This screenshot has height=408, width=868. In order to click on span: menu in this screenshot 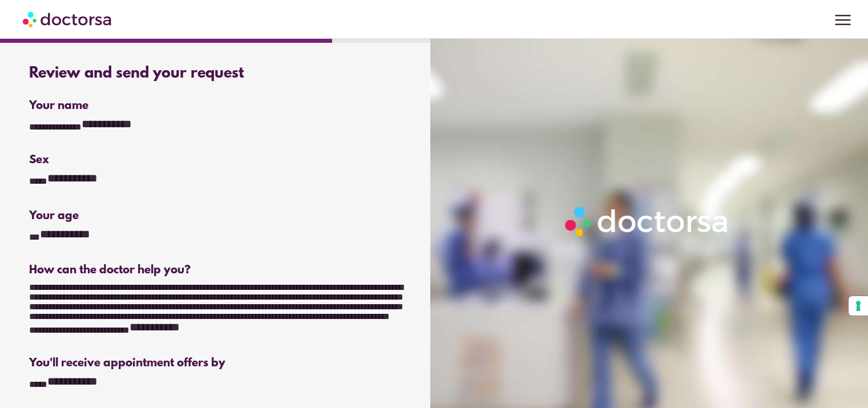, I will do `click(843, 20)`.